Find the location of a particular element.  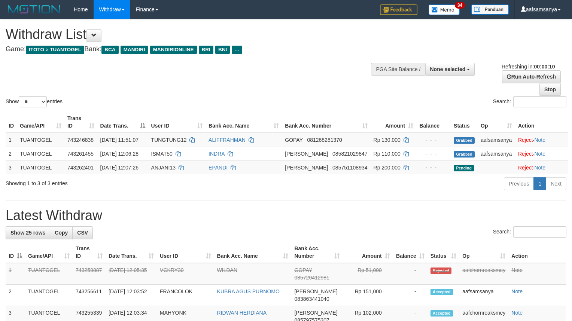

span: Copy 085751108934 to clipboard is located at coordinates (349, 168).